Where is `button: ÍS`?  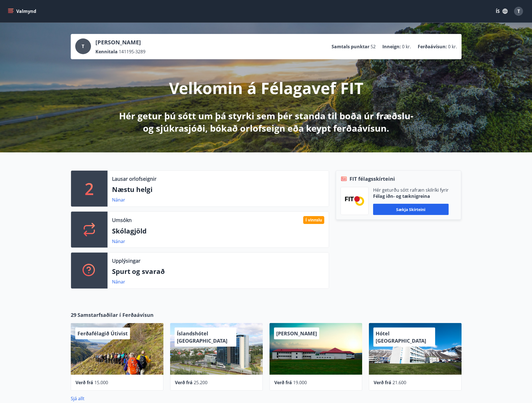
button: ÍS is located at coordinates (502, 11).